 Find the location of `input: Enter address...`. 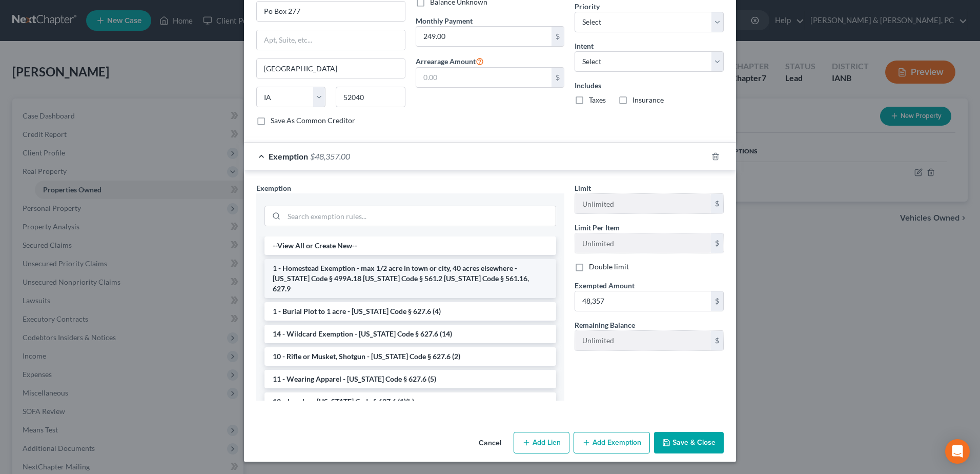

input: Enter address... is located at coordinates (331, 11).